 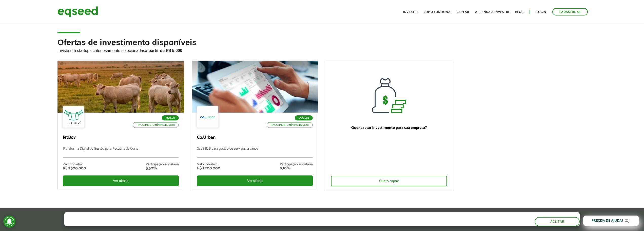 I want to click on p: Co.Urban, so click(x=255, y=138).